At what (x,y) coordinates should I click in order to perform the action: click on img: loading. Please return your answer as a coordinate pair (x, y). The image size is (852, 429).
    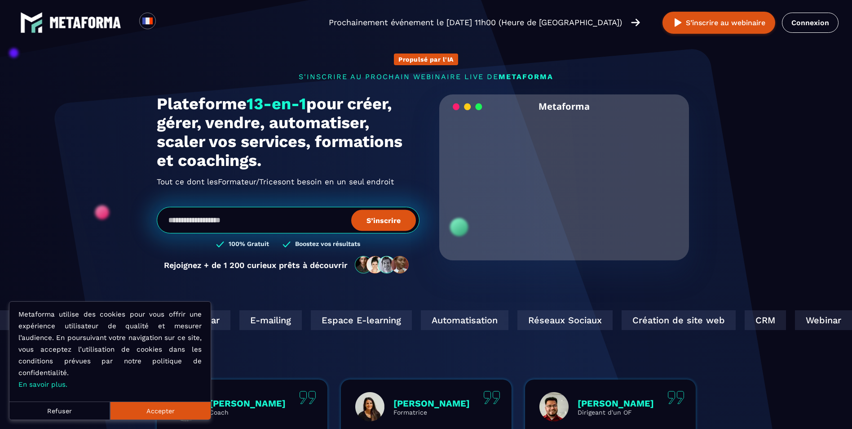
    Looking at the image, I should click on (468, 106).